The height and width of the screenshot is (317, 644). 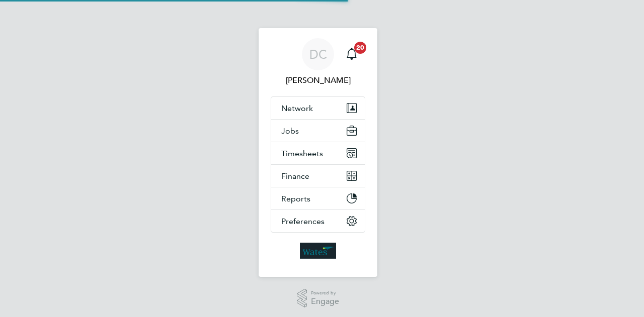 What do you see at coordinates (318, 251) in the screenshot?
I see `a: Go to home page` at bounding box center [318, 251].